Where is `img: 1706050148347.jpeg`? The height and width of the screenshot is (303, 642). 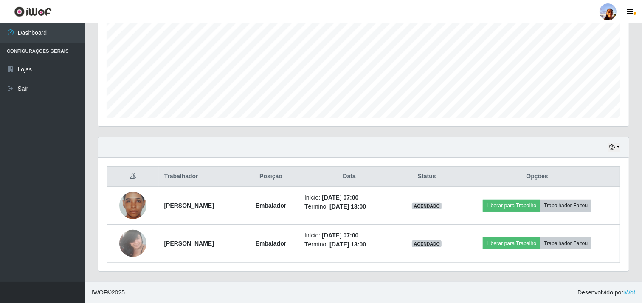 img: 1706050148347.jpeg is located at coordinates (133, 243).